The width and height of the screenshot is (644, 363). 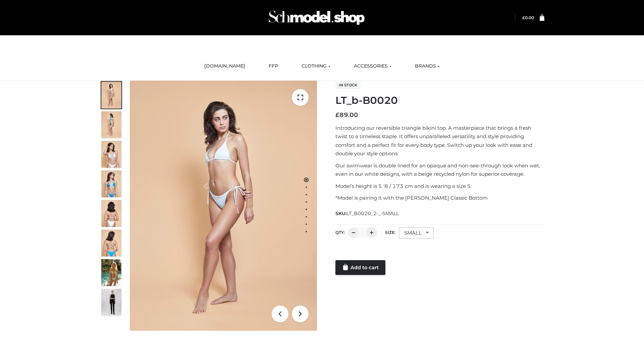 What do you see at coordinates (112, 243) in the screenshot?
I see `img: ArielClassicBikiniTop_CloudNine_AzureSky_OW114ECO_8-scaled.jpg` at bounding box center [112, 243].